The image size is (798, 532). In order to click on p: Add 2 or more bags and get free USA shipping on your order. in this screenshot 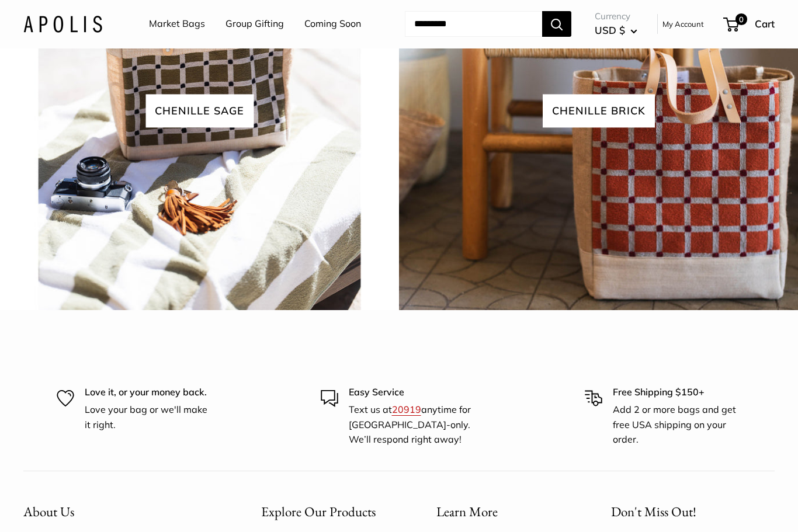, I will do `click(677, 425)`.